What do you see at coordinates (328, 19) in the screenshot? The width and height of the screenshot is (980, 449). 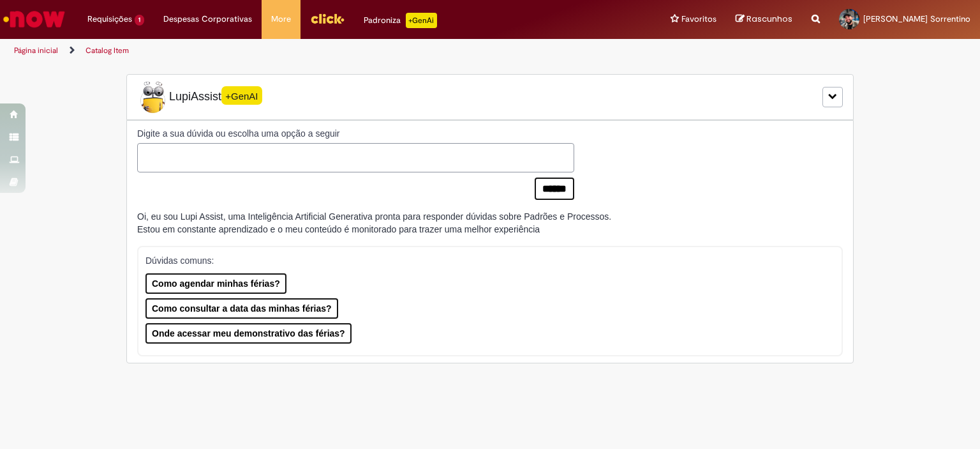 I see `img: click_logo_yellow_360x200.png` at bounding box center [328, 19].